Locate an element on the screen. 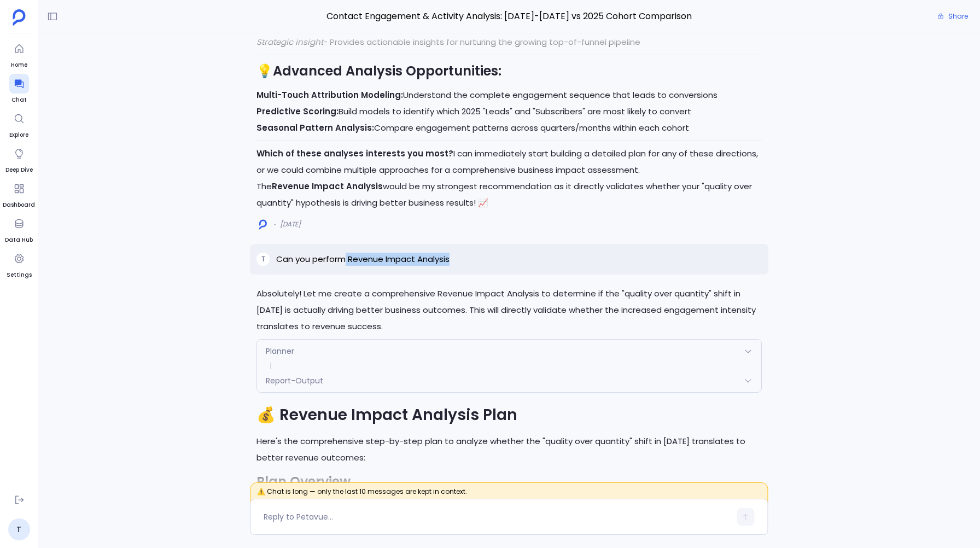 Image resolution: width=980 pixels, height=548 pixels. span: Data Hub is located at coordinates (18, 240).